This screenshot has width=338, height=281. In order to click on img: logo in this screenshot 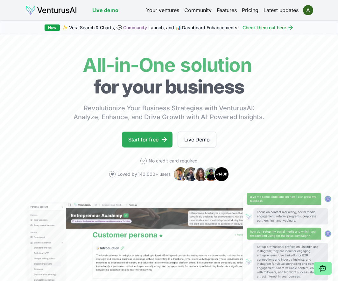, I will do `click(51, 10)`.